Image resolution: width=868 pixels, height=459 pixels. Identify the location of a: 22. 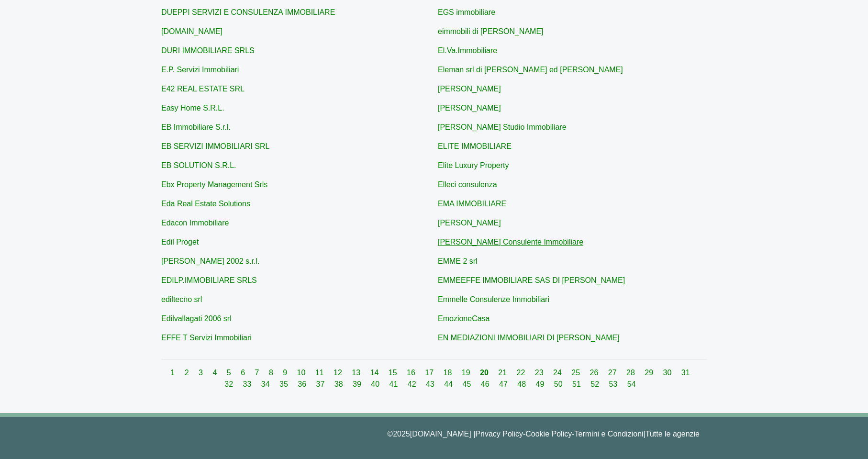
(521, 372).